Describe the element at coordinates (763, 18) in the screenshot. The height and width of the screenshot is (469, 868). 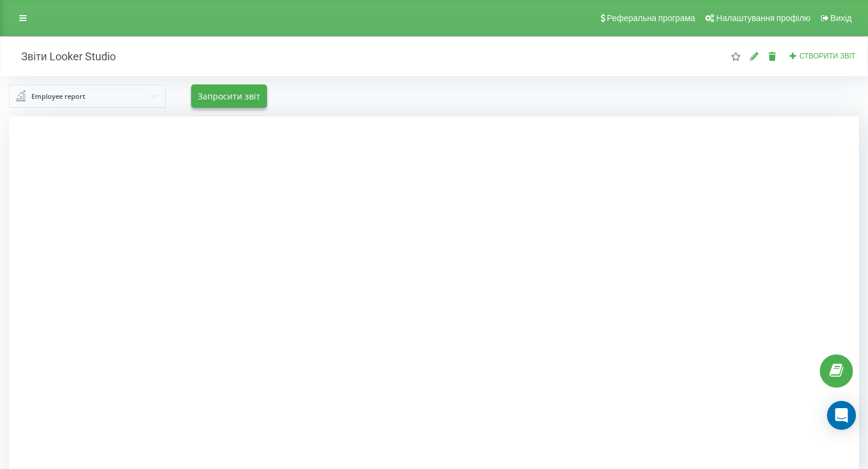
I see `span: Налаштування профілю` at that location.